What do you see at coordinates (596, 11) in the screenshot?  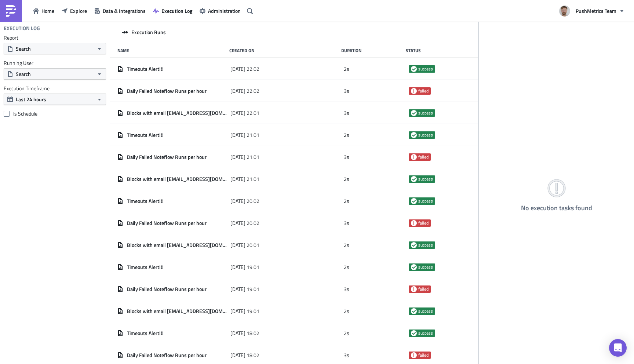 I see `span: PushMetrics Team` at bounding box center [596, 11].